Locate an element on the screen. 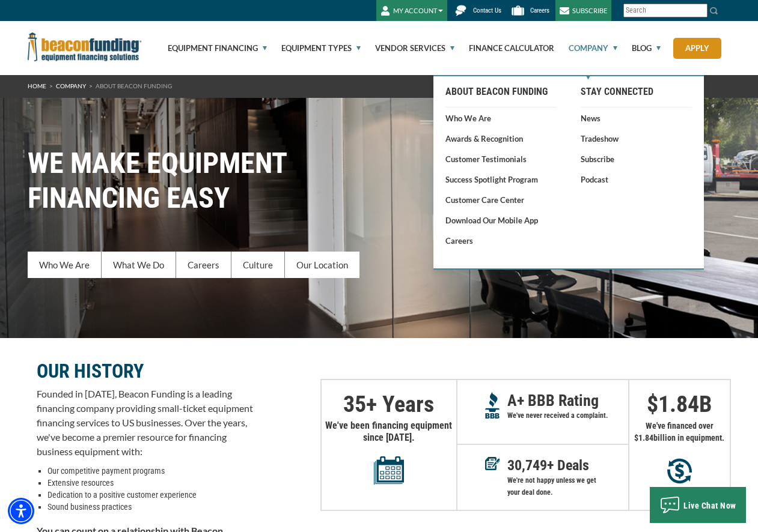  input: Search is located at coordinates (666, 10).